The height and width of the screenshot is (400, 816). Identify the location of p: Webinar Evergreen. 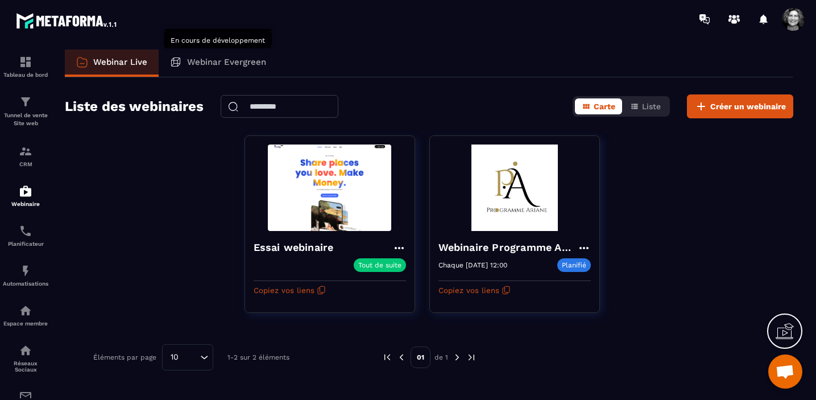
(226, 62).